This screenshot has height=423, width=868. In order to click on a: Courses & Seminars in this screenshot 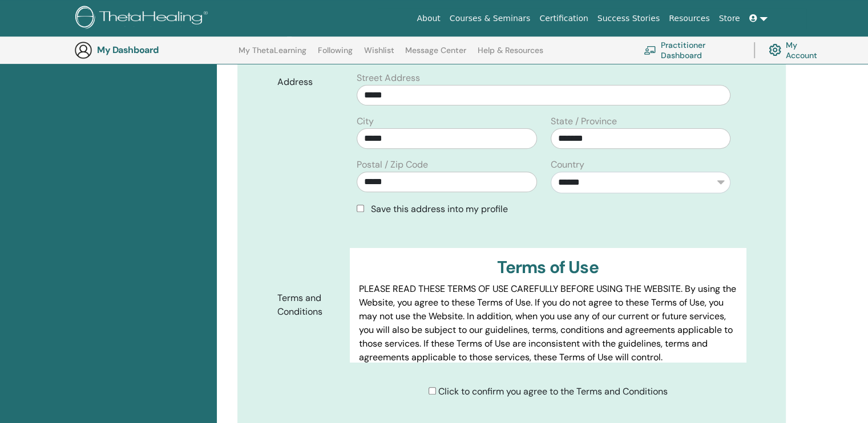, I will do `click(490, 18)`.